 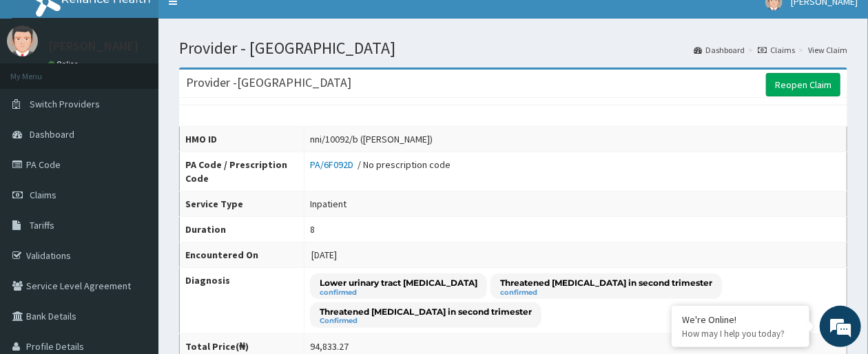 What do you see at coordinates (380, 164) in the screenshot?
I see `div: / No prescription code` at bounding box center [380, 164].